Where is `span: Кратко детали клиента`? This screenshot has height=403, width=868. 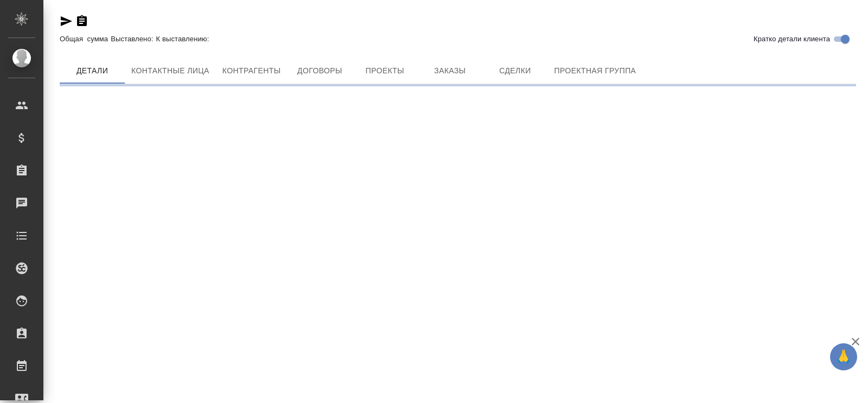
span: Кратко детали клиента is located at coordinates (792, 39).